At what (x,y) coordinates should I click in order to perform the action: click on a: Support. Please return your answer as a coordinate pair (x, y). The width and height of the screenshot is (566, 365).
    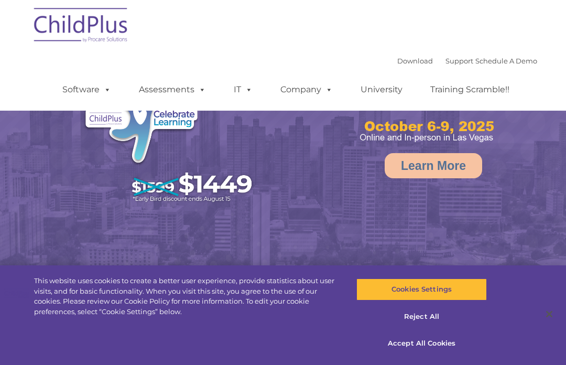
    Looking at the image, I should click on (459, 61).